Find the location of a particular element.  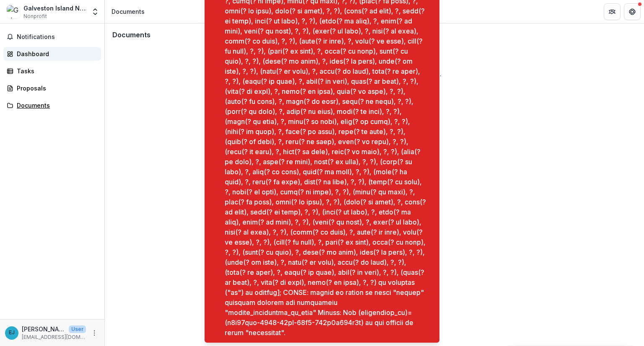

button: More is located at coordinates (94, 333).